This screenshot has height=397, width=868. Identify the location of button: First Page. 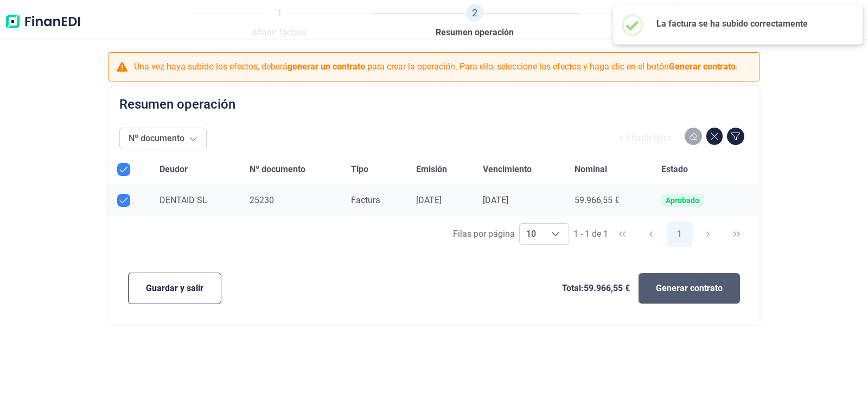
(622, 234).